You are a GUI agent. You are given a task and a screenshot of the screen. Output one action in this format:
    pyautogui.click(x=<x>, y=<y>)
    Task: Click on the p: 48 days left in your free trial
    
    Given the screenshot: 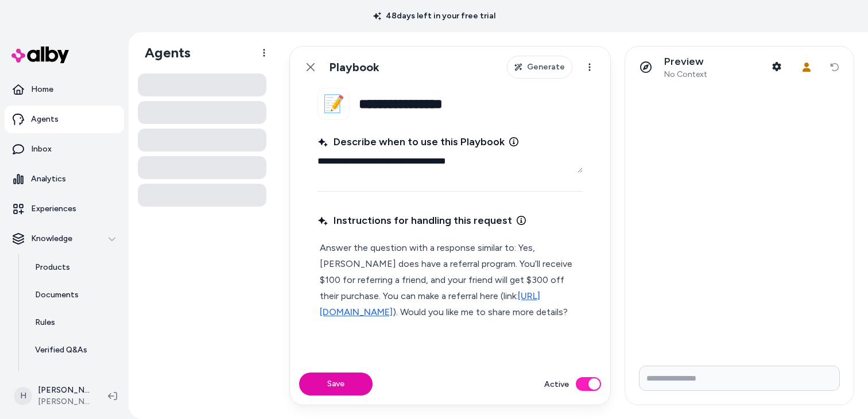 What is the action you would take?
    pyautogui.click(x=434, y=16)
    